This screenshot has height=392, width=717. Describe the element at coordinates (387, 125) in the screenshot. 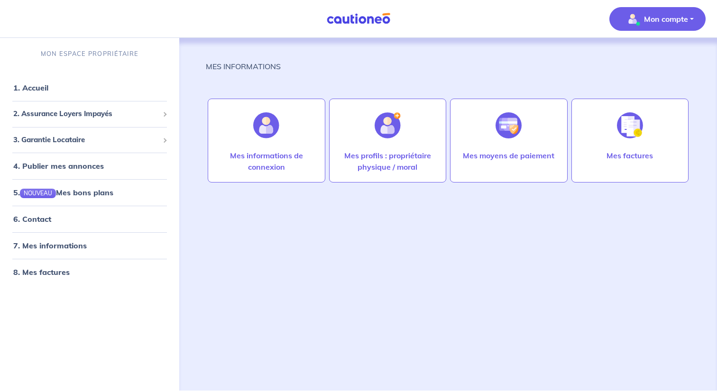

I see `img: illu_account_add.svg` at that location.